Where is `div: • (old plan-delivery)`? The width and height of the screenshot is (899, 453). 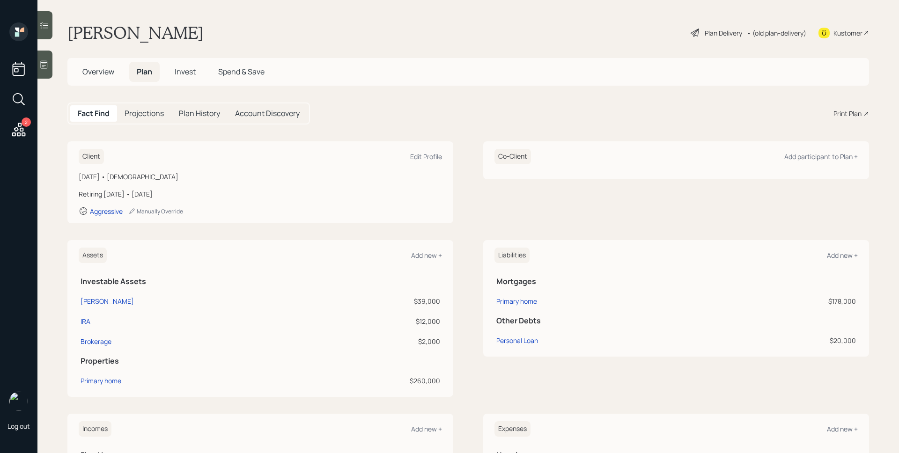 div: • (old plan-delivery) is located at coordinates (777, 33).